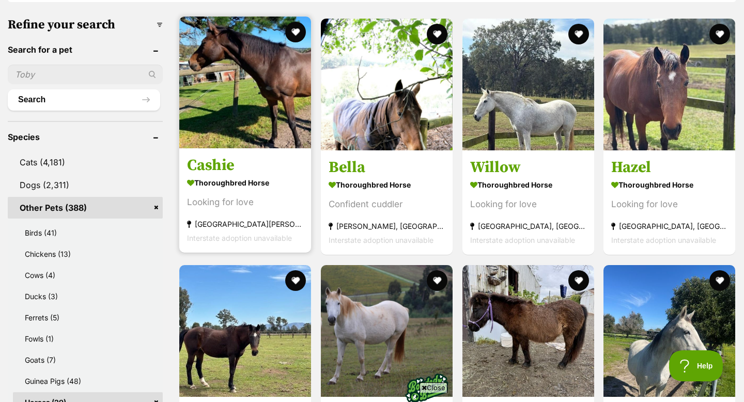 Image resolution: width=744 pixels, height=402 pixels. Describe the element at coordinates (84, 100) in the screenshot. I see `button: Search` at that location.